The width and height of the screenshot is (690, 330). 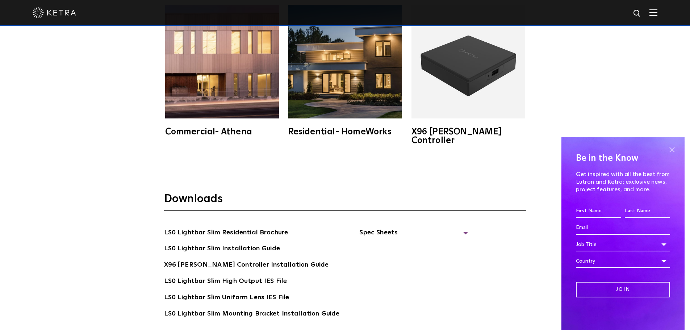 I want to click on a: LS0 Lightbar Slim Residential Brochure, so click(x=226, y=233).